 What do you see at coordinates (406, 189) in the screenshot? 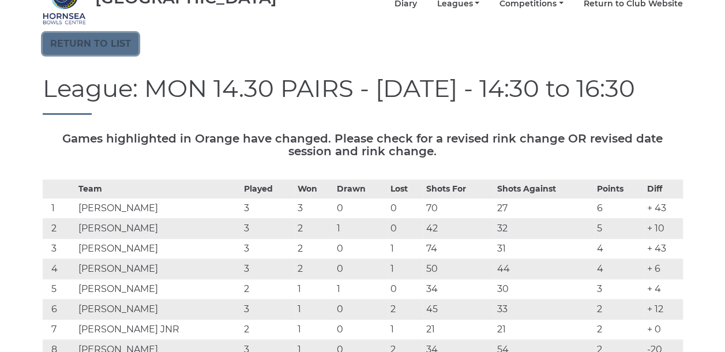
I see `th: Lost` at bounding box center [406, 189].